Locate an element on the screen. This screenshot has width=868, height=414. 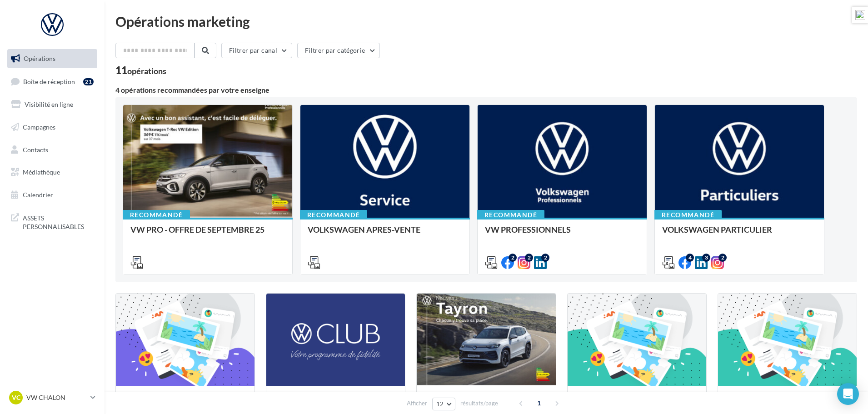
a: Campagnes is located at coordinates (52, 127).